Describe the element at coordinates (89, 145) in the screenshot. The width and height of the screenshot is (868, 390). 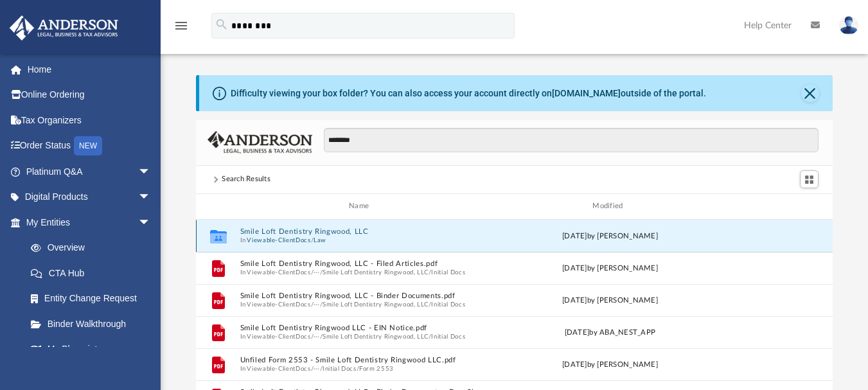
I see `a: Order StatusNEW` at that location.